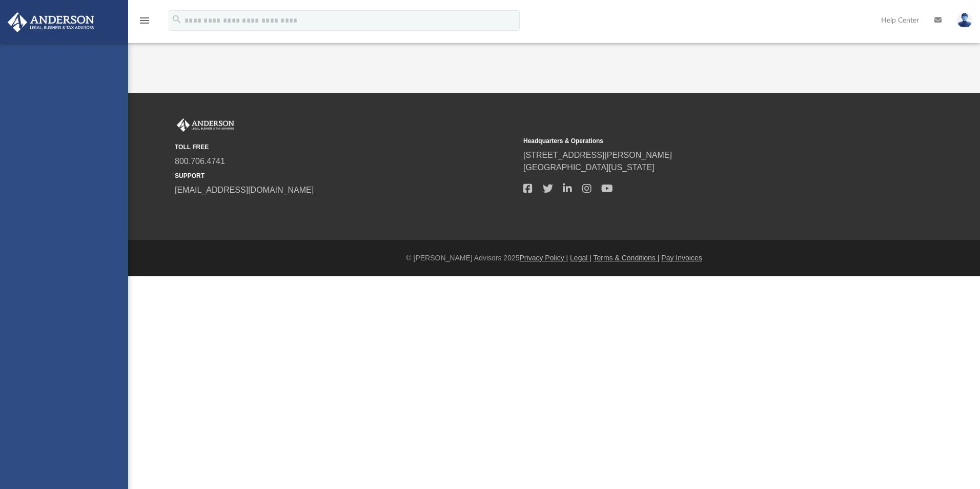 The image size is (980, 489). I want to click on a: Terms & Conditions |, so click(626, 258).